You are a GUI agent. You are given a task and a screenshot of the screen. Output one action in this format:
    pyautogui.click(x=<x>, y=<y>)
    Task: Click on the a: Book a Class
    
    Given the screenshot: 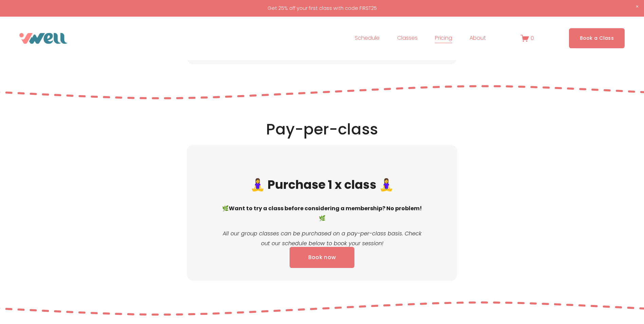 What is the action you would take?
    pyautogui.click(x=597, y=38)
    